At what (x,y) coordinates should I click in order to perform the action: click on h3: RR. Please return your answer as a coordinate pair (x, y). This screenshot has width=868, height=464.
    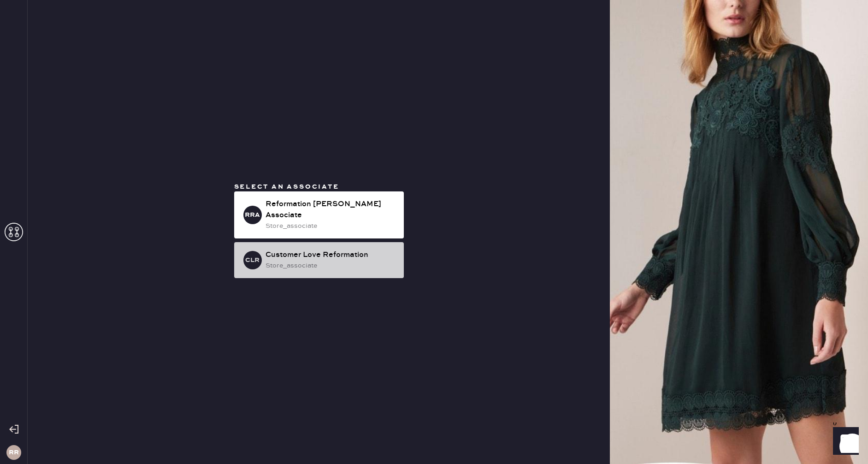
    Looking at the image, I should click on (14, 453).